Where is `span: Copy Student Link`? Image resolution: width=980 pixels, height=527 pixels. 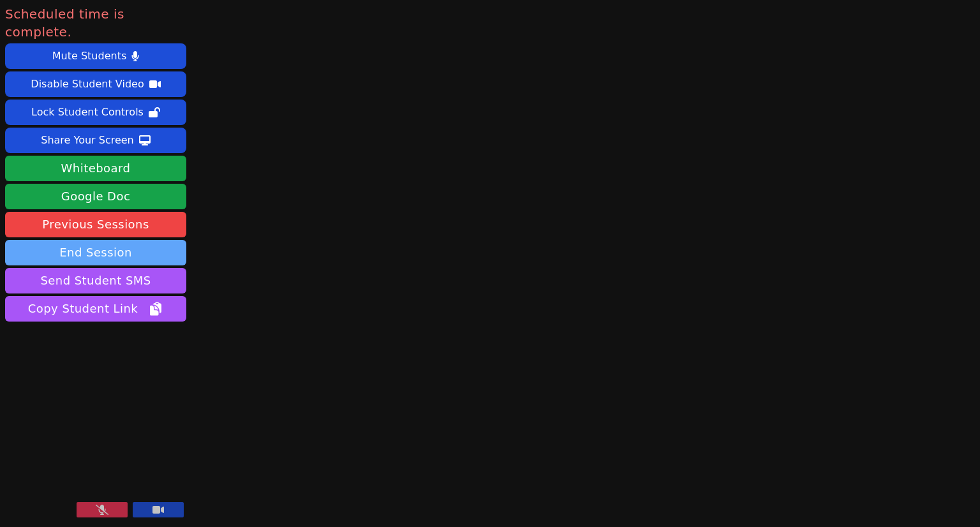 span: Copy Student Link is located at coordinates (95, 309).